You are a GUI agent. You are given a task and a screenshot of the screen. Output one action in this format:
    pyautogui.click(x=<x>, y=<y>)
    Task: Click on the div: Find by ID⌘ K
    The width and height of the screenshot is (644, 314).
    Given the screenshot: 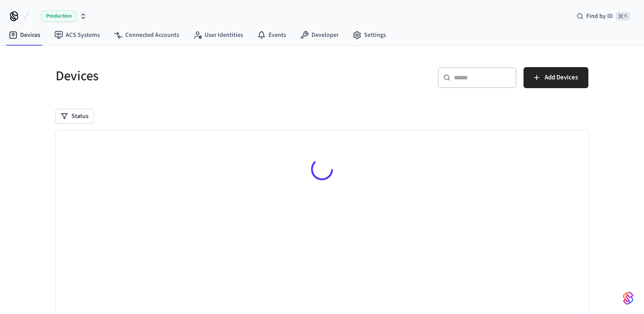 What is the action you would take?
    pyautogui.click(x=604, y=16)
    